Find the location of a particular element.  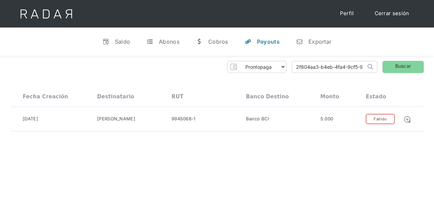

div: Saldo is located at coordinates (123, 42).